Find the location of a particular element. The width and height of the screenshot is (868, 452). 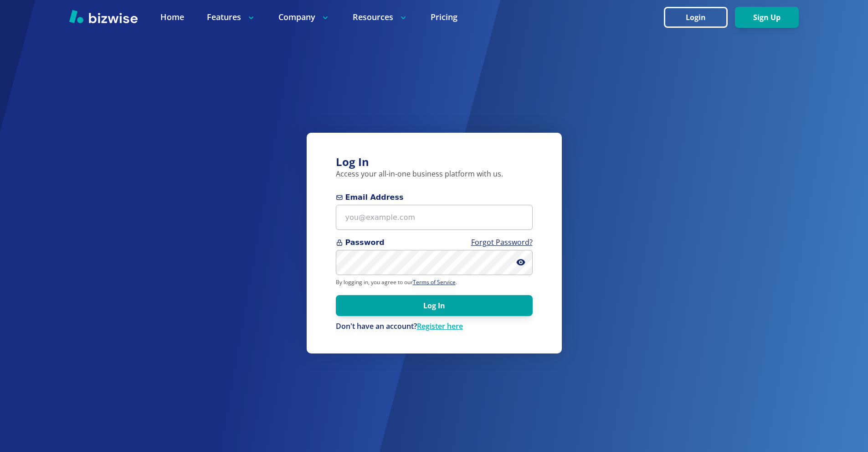

span: Email Address is located at coordinates (434, 197).